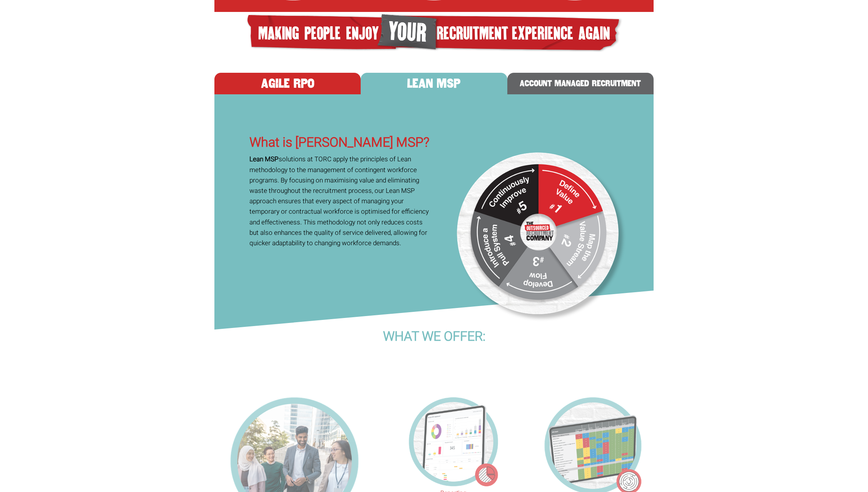  Describe the element at coordinates (264, 159) in the screenshot. I see `strong: Lean MSP` at that location.